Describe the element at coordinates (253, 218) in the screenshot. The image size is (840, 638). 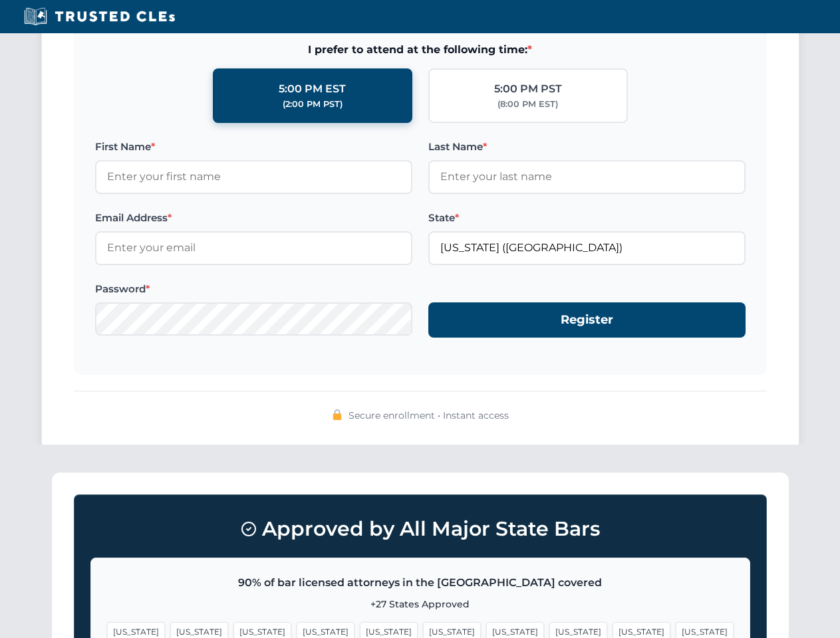
I see `label: Email Address` at that location.